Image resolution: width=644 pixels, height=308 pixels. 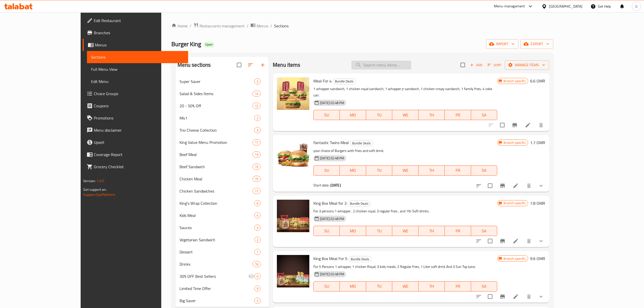 What do you see at coordinates (322, 81) in the screenshot?
I see `span: Meal For 4` at bounding box center [322, 81].